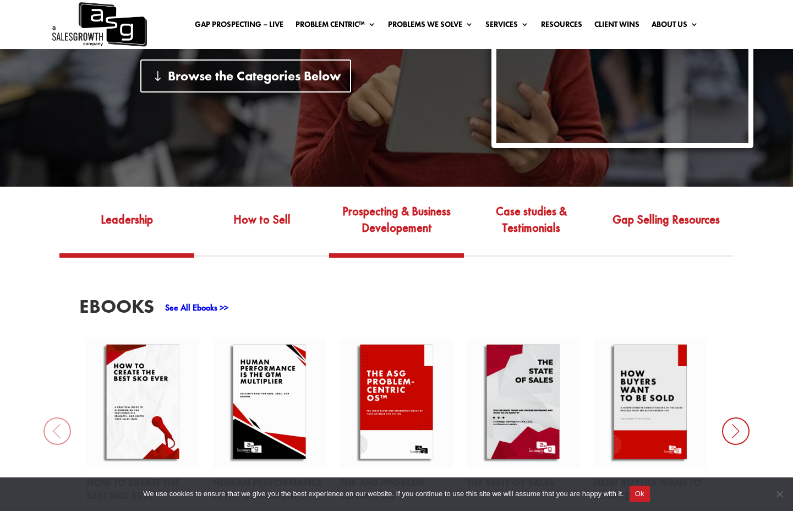 The width and height of the screenshot is (793, 511). I want to click on img: website_grey.svg, so click(22, 33).